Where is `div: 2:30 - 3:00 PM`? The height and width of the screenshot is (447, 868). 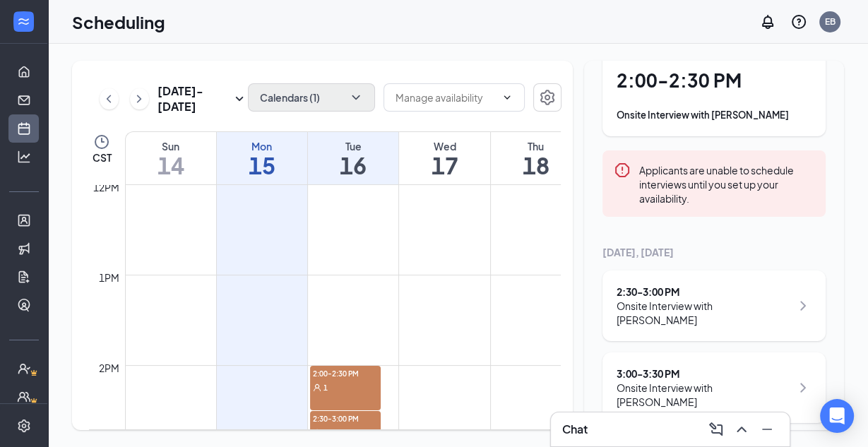 div: 2:30 - 3:00 PM is located at coordinates (704, 292).